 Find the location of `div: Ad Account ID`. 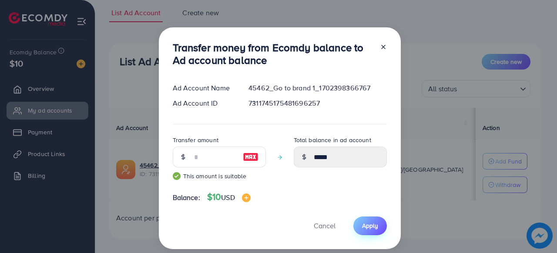

div: Ad Account ID is located at coordinates (204, 103).